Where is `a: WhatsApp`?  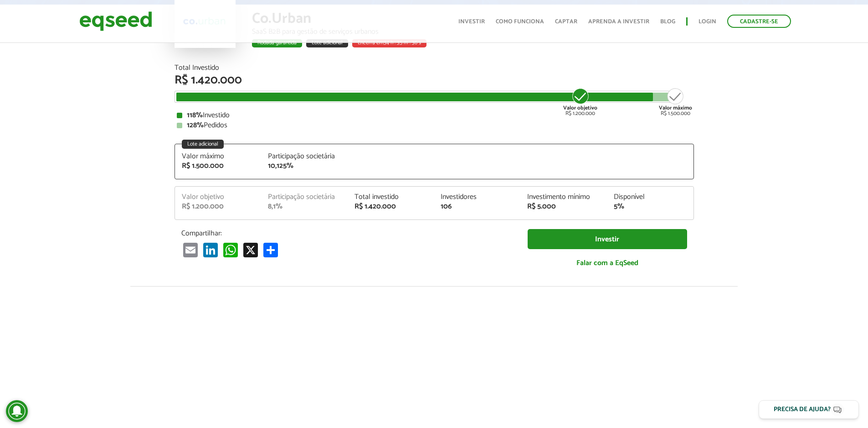
a: WhatsApp is located at coordinates (231, 249).